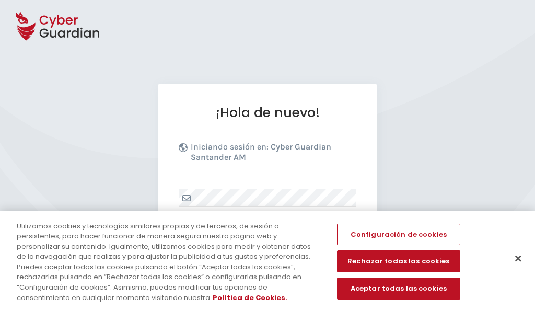  What do you see at coordinates (399, 288) in the screenshot?
I see `button: Aceptar todas las cookies` at bounding box center [399, 288].